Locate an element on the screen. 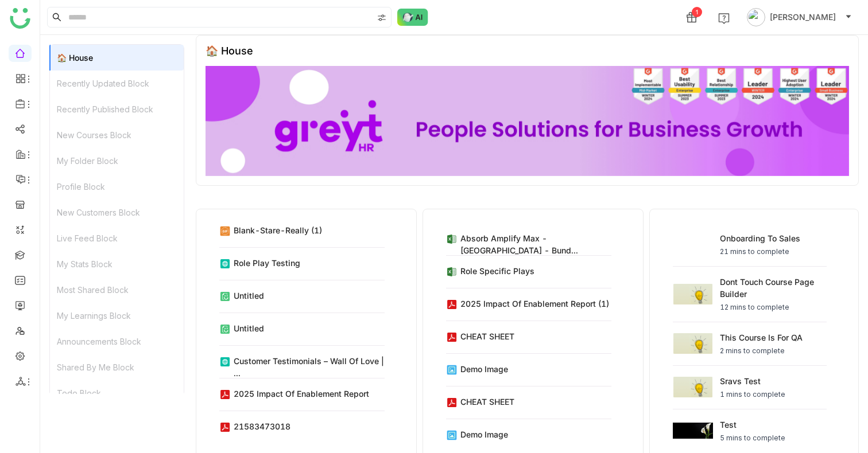 The image size is (868, 453). img: avatar is located at coordinates (756, 17).